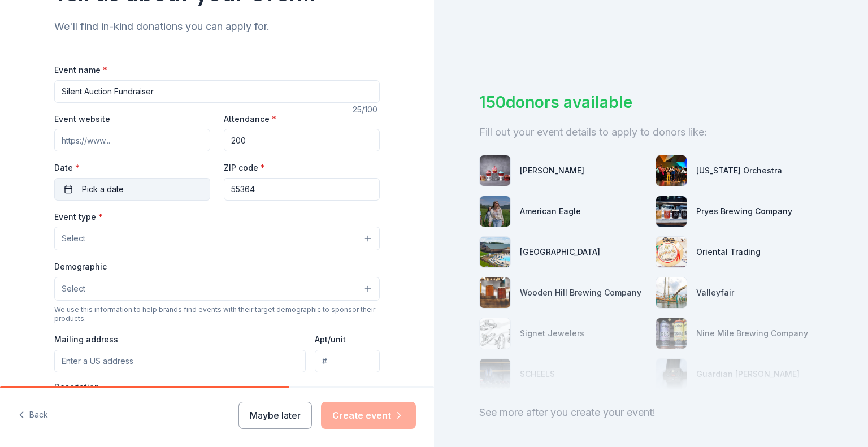  Describe the element at coordinates (495, 211) in the screenshot. I see `img: photo for American Eagle` at that location.